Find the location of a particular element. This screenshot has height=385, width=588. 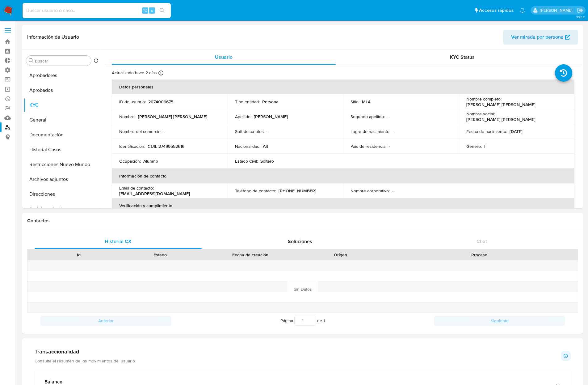

p: Actualizado hace 2 días is located at coordinates (134, 73).